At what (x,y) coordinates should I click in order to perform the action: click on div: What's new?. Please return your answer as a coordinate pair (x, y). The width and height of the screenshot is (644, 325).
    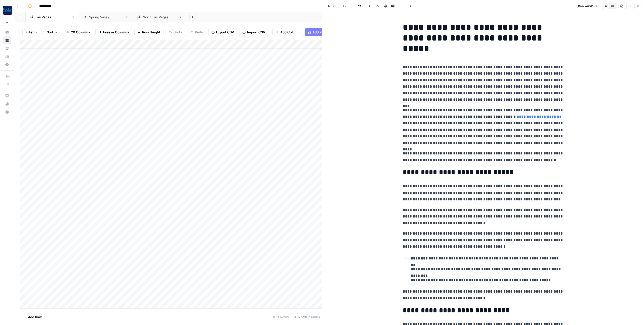
    Looking at the image, I should click on (7, 104).